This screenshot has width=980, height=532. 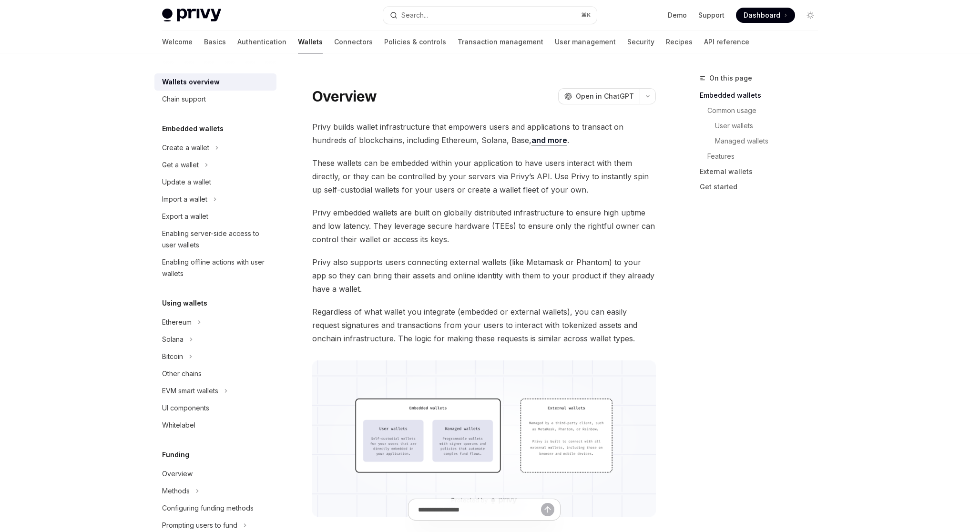 I want to click on a: Enabling offline actions with user wallets, so click(x=215, y=268).